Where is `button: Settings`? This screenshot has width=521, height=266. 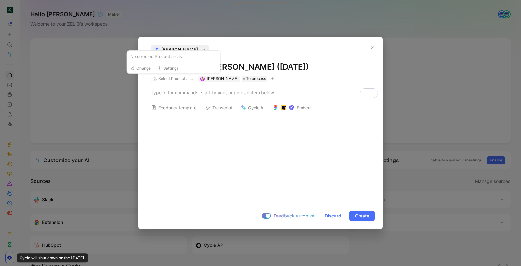
button: Settings is located at coordinates (168, 68).